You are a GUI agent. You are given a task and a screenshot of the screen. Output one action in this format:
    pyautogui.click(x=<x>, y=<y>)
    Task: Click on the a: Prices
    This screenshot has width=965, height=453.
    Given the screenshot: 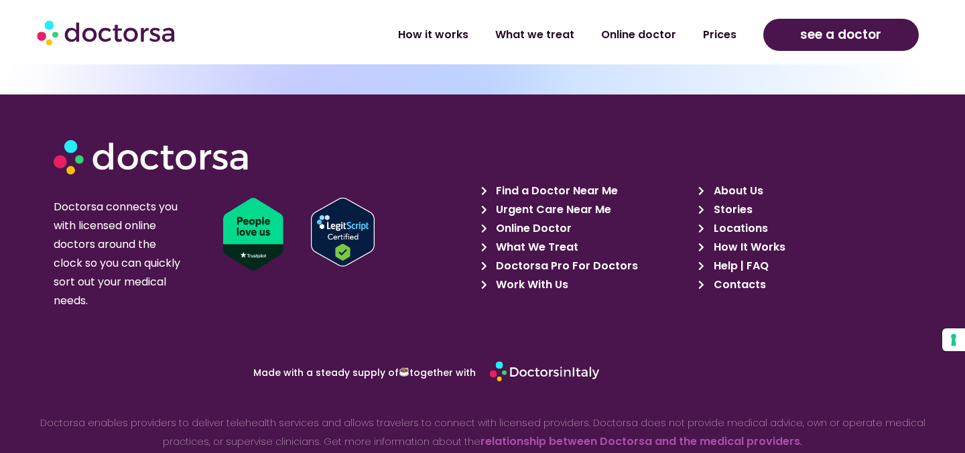 What is the action you would take?
    pyautogui.click(x=720, y=35)
    